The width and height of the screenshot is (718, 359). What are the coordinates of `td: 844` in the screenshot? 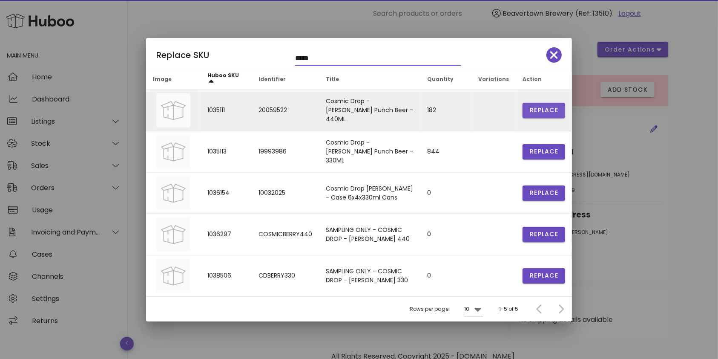 It's located at (446, 152).